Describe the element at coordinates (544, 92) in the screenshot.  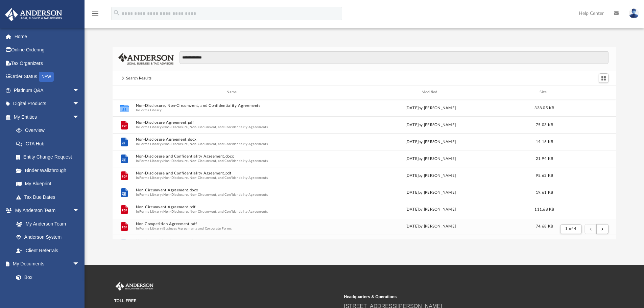
I see `div: Size` at that location.